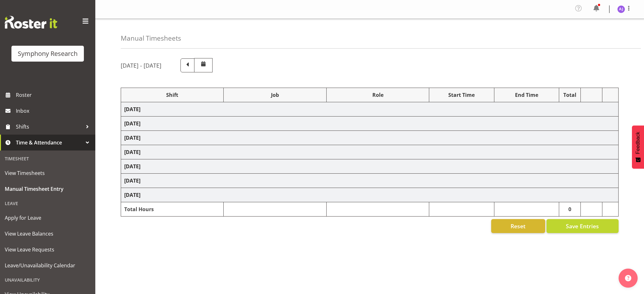 This screenshot has width=644, height=294. What do you see at coordinates (48, 249) in the screenshot?
I see `span: View Leave Requests` at bounding box center [48, 249].